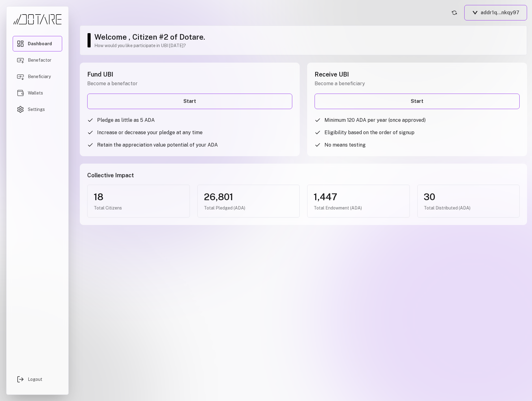 Image resolution: width=532 pixels, height=401 pixels. I want to click on div: Total Pledged (ADA), so click(249, 208).